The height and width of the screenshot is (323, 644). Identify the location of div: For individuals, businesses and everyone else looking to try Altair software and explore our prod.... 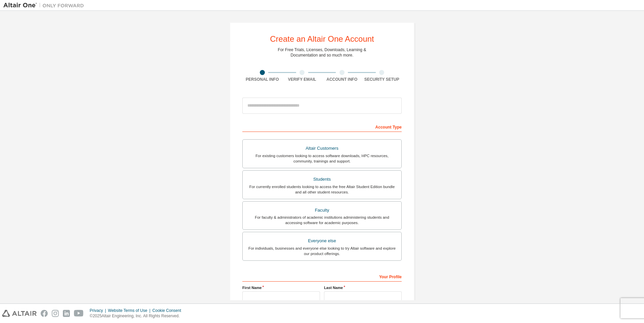
(322, 250).